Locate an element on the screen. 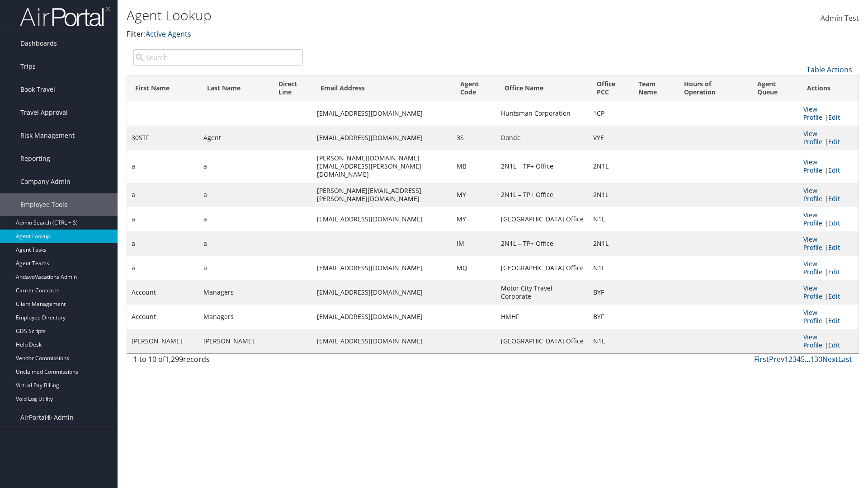 This screenshot has height=488, width=868. div: 1 to 10 of records is located at coordinates (218, 361).